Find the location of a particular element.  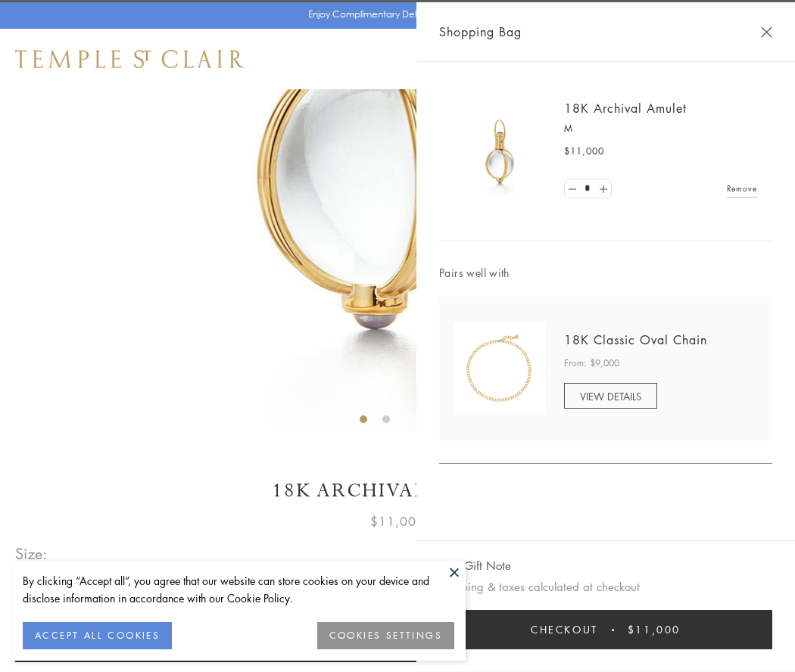

div: By clicking “Accept all”, you agree that our website can store cookies on your device and disclos... is located at coordinates (238, 589).